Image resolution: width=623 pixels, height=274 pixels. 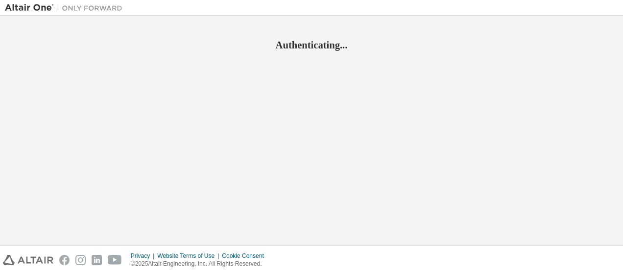 I want to click on img: linkedin.svg, so click(x=96, y=260).